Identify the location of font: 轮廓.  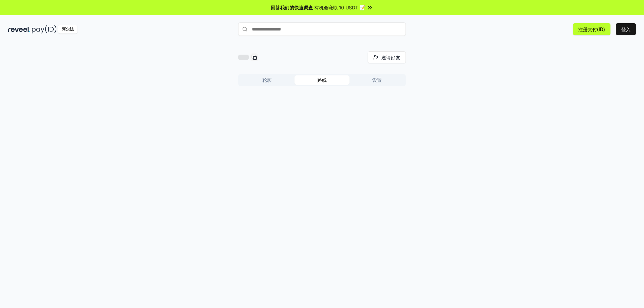
(267, 80).